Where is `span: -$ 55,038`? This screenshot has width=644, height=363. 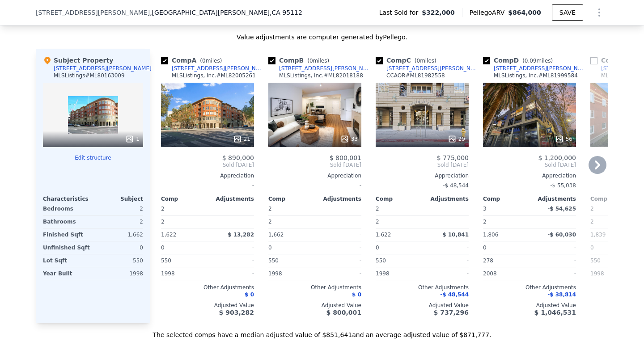
span: -$ 55,038 is located at coordinates (563, 186).